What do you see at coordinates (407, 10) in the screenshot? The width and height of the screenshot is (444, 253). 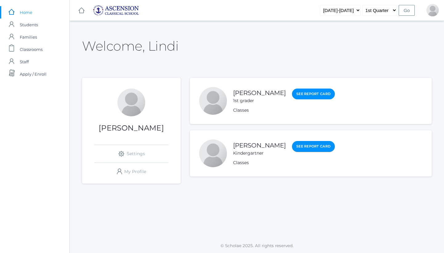 I see `input: Go` at bounding box center [407, 10].